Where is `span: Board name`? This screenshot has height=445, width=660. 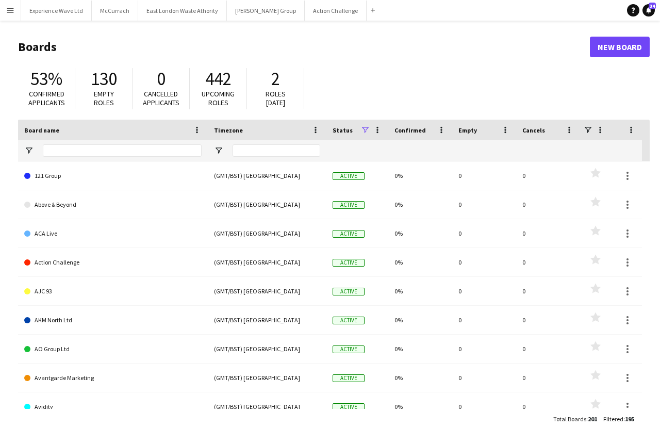 span: Board name is located at coordinates (42, 130).